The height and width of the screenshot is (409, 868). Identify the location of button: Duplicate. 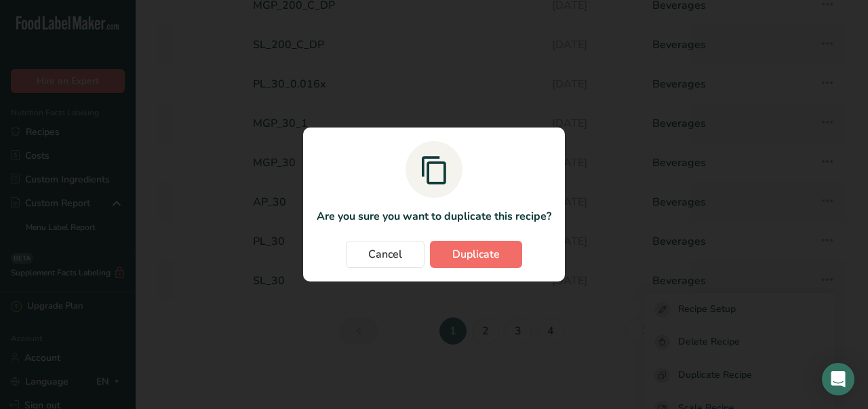
(476, 254).